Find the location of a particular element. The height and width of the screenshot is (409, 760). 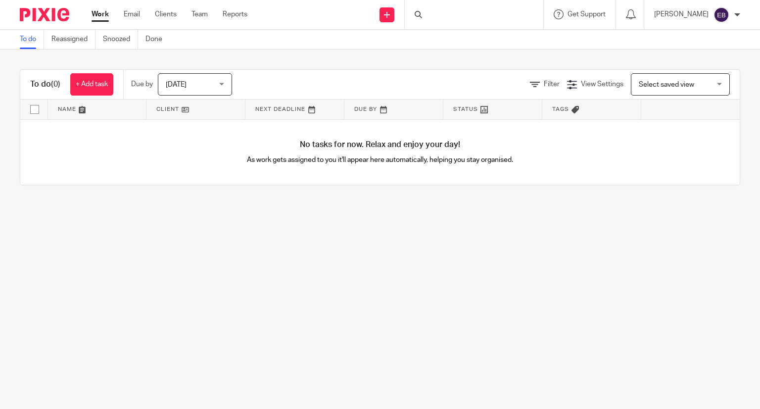

span: Select saved view is located at coordinates (667, 85).